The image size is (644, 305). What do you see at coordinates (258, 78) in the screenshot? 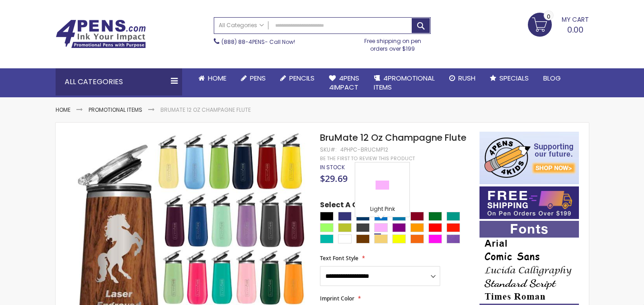
I see `span: Pens` at bounding box center [258, 78].